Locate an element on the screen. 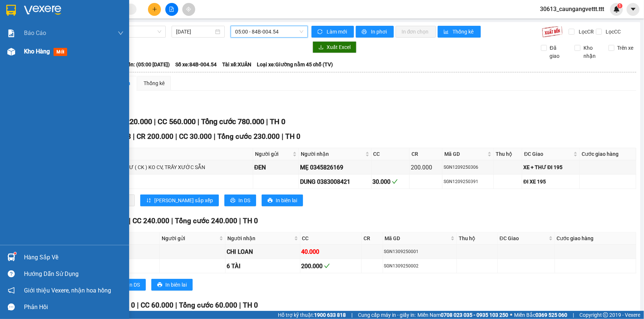 Image resolution: width=644 pixels, height=319 pixels. td: SGN1309250001 is located at coordinates (420, 252).